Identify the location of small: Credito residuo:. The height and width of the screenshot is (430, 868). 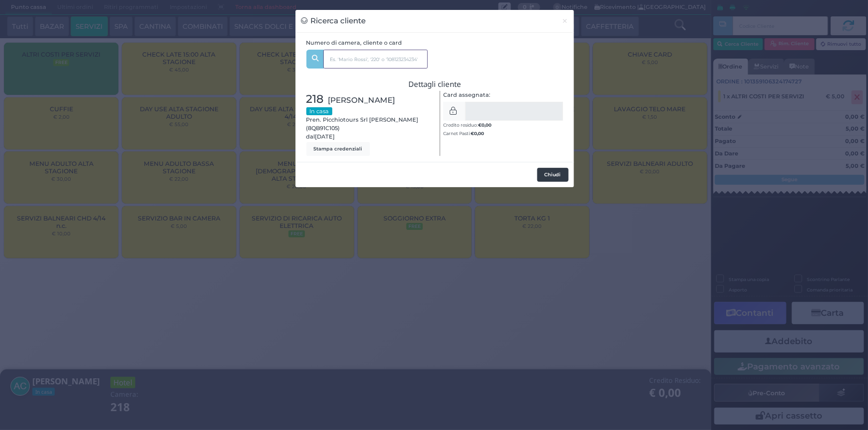
(467, 125).